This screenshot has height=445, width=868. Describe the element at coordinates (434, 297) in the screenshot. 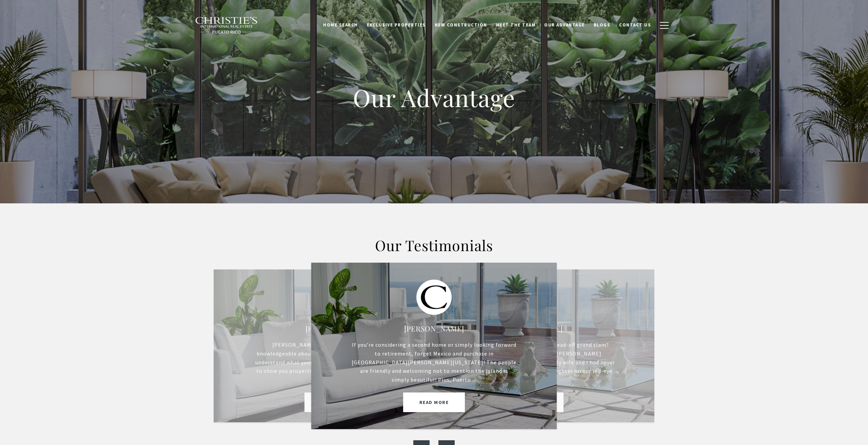

I see `img: Terrie P.` at that location.